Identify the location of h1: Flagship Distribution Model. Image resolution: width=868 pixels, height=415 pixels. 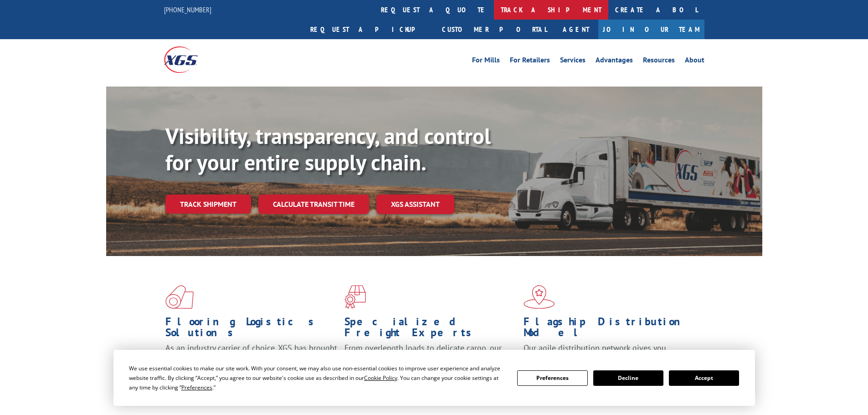
(610, 330).